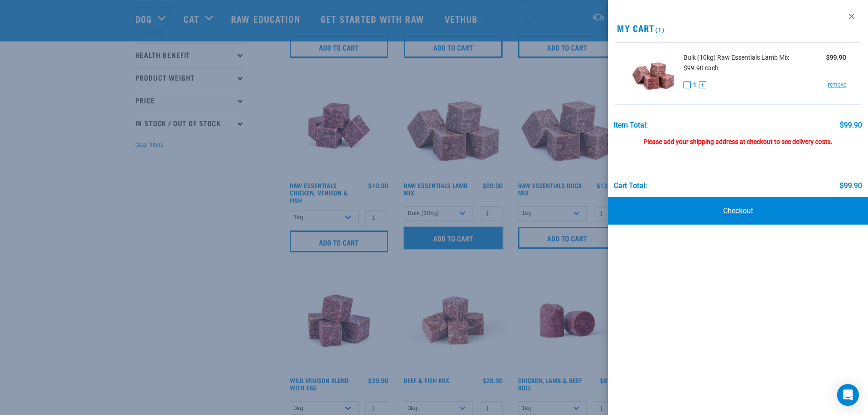 Image resolution: width=868 pixels, height=415 pixels. I want to click on span: $99.90 each, so click(701, 68).